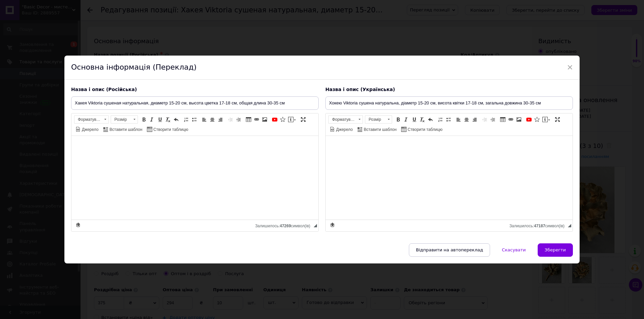 The height and width of the screenshot is (319, 644). What do you see at coordinates (514, 250) in the screenshot?
I see `button: Скасувати` at bounding box center [514, 250].